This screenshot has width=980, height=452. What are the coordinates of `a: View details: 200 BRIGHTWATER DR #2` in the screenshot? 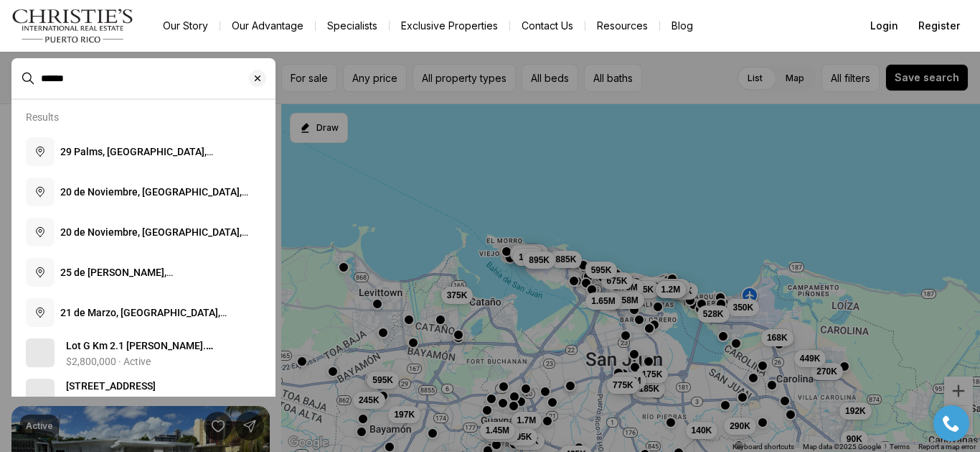 It's located at (143, 392).